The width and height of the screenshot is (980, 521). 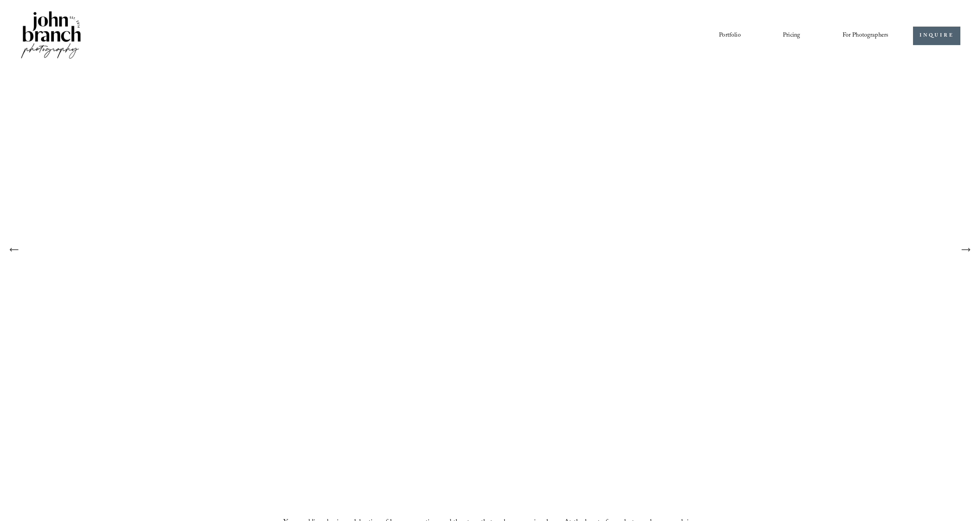 What do you see at coordinates (51, 36) in the screenshot?
I see `img: John Branch IV Photography` at bounding box center [51, 36].